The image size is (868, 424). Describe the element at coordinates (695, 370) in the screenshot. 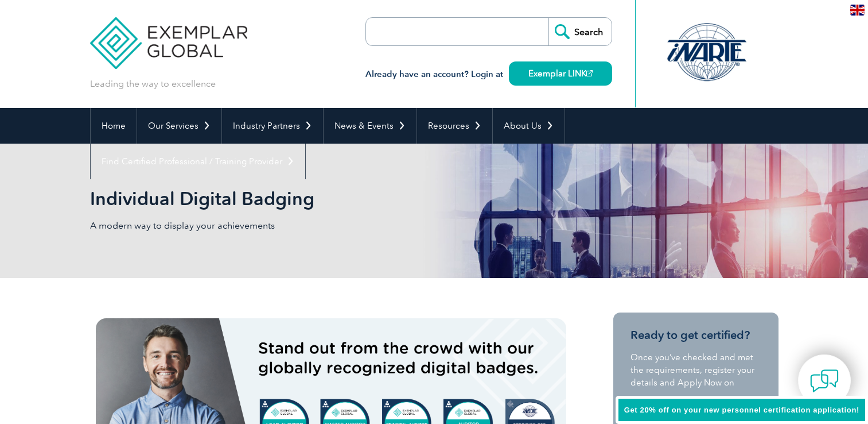

I see `p: Once you’ve checked and met the requirements, register your details and Apply Now on` at that location.